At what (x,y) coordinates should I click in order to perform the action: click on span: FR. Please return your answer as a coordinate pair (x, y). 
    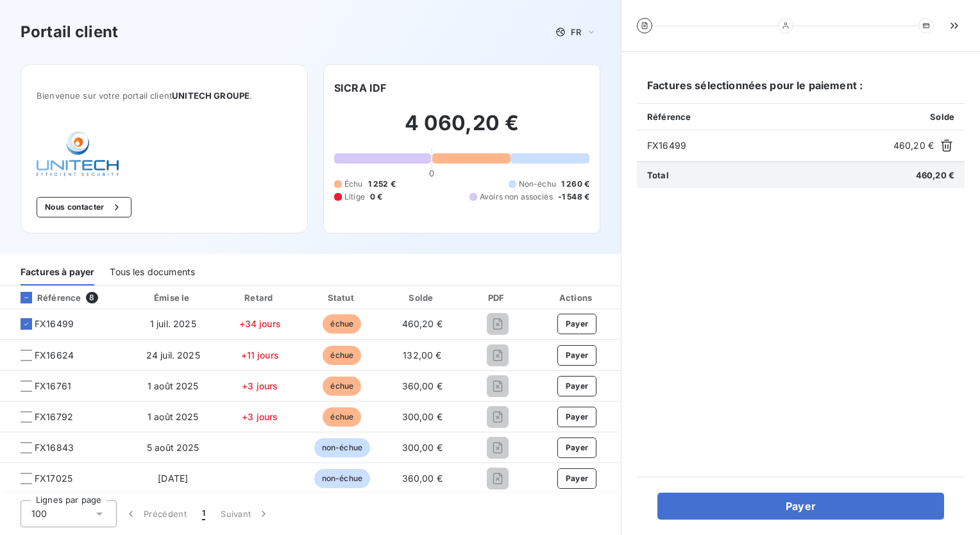
    Looking at the image, I should click on (576, 32).